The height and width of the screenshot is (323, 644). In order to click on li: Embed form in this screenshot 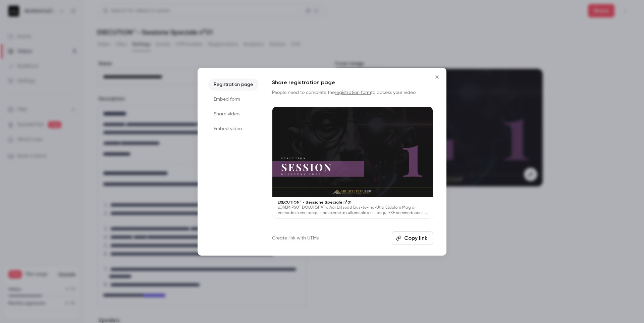, I will do `click(234, 99)`.